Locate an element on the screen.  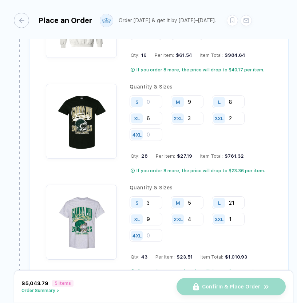
img: user profile is located at coordinates (106, 20).